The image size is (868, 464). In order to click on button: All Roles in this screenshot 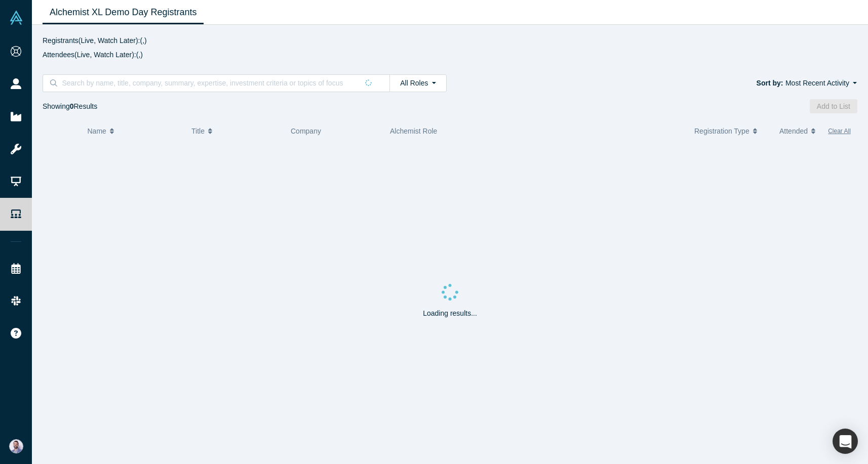, I will do `click(418, 83)`.